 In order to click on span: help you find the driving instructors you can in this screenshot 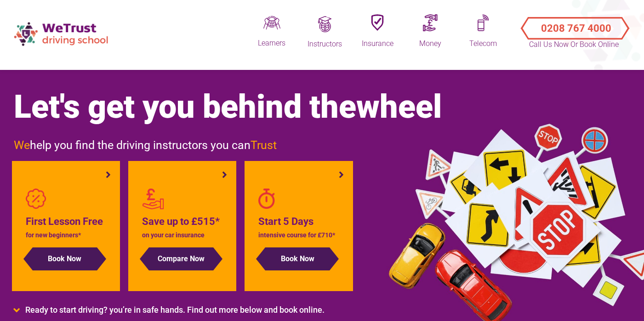, I will do `click(146, 145)`.